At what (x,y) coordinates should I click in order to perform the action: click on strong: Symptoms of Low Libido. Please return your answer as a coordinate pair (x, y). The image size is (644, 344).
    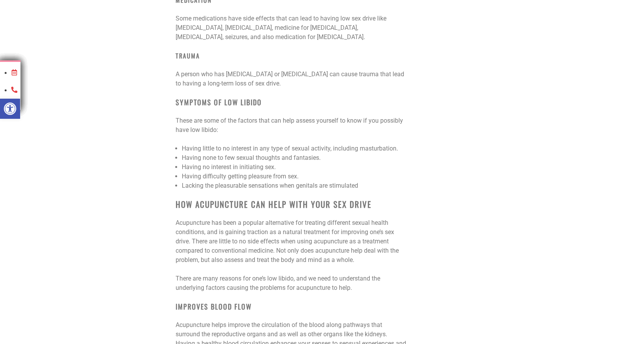
    Looking at the image, I should click on (218, 102).